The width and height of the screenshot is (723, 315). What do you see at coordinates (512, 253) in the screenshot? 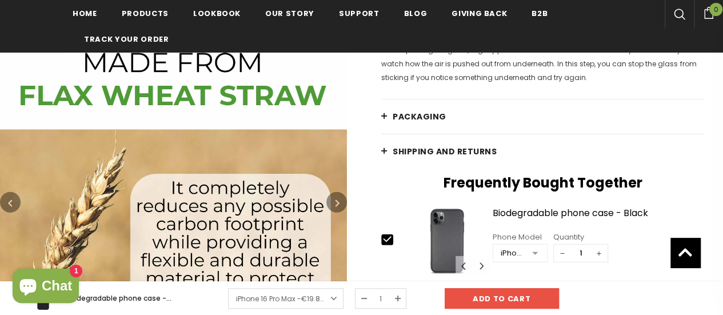
I see `div: iPhone 11 PRO MAX` at bounding box center [512, 253].